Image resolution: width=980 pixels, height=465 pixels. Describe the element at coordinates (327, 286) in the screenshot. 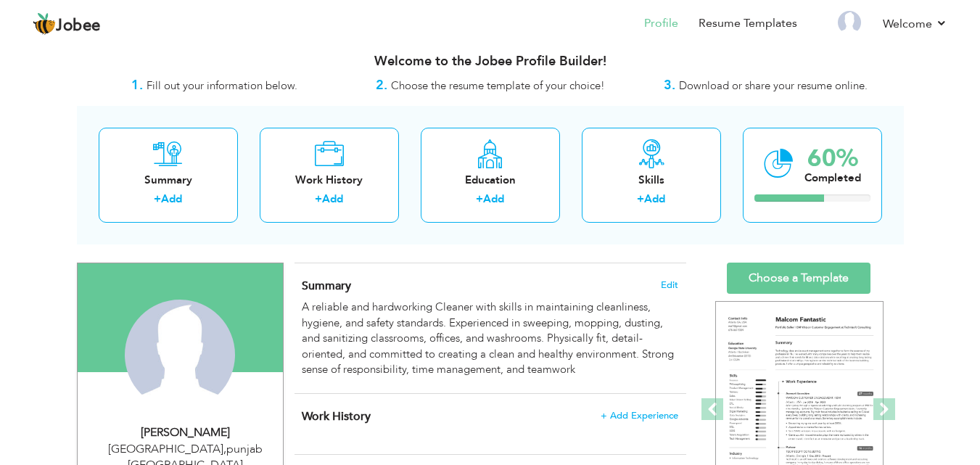

I see `span: Summary` at that location.